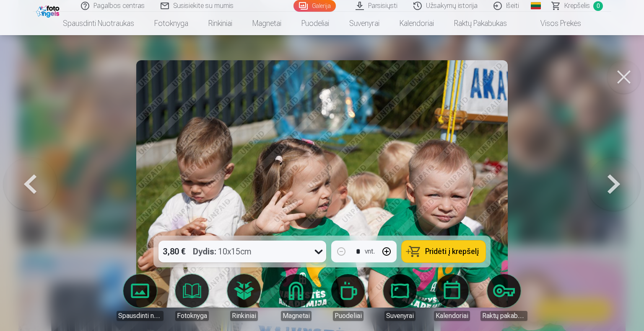 This screenshot has height=331, width=644. I want to click on div: Rinkiniai, so click(244, 316).